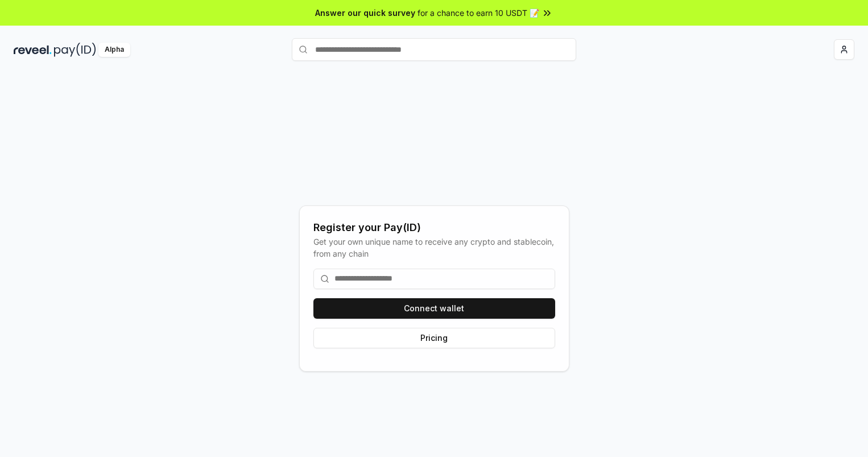  Describe the element at coordinates (365, 13) in the screenshot. I see `span: Answer our quick survey` at that location.